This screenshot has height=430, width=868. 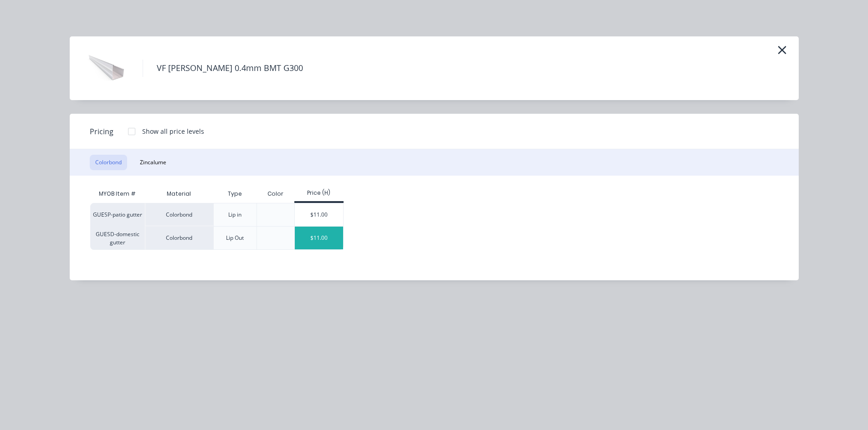 What do you see at coordinates (179, 194) in the screenshot?
I see `div: Material` at bounding box center [179, 194].